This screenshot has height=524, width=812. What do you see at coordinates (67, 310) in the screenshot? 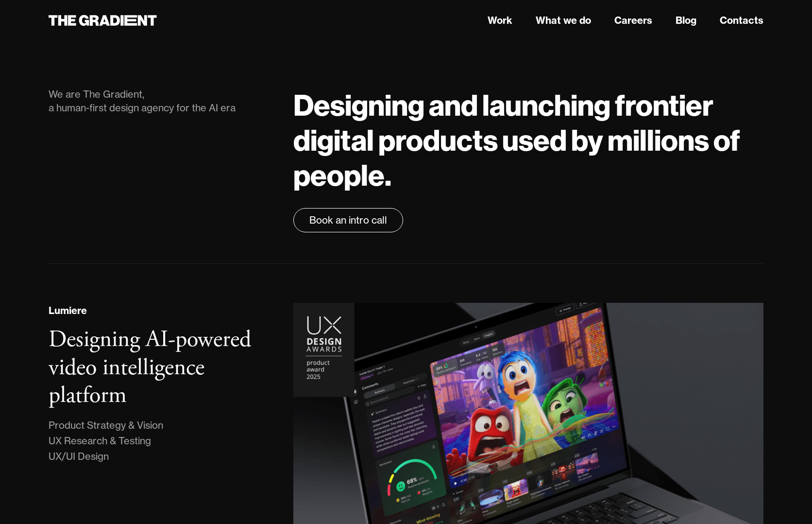
I see `div: Lumiere` at bounding box center [67, 310].